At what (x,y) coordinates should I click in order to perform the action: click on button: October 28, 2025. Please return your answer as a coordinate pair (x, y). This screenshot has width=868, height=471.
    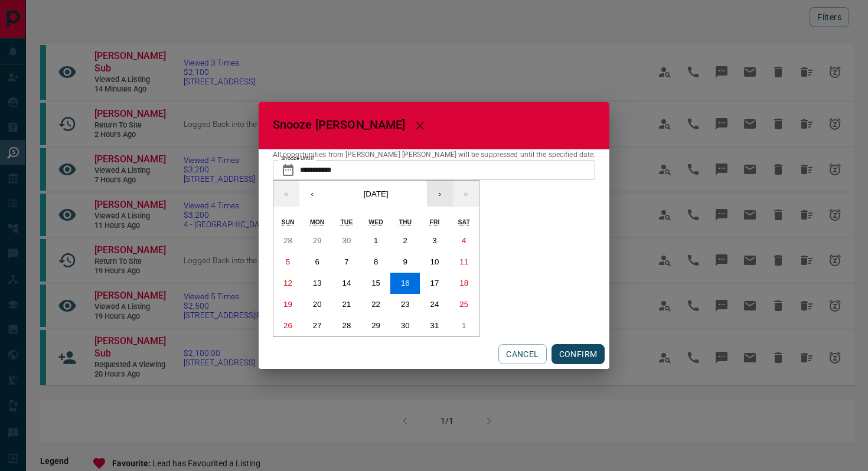
    Looking at the image, I should click on (347, 326).